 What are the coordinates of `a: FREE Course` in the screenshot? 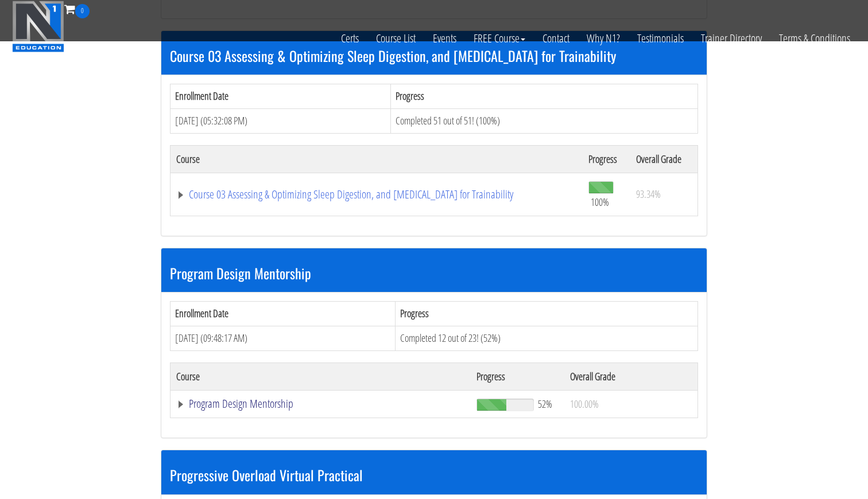 It's located at (499, 39).